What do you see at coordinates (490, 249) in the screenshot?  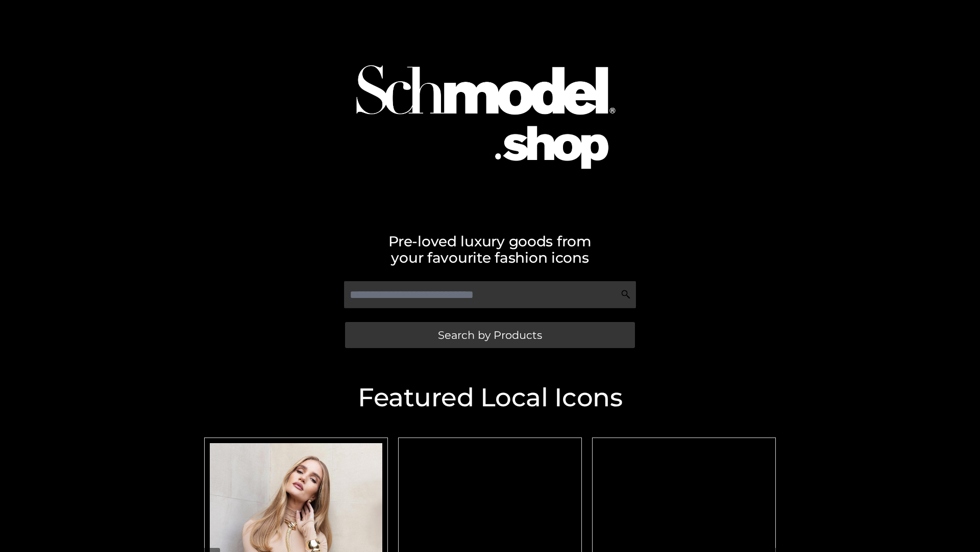 I see `h2: Pre-loved luxury goods from your favourite fashion icons` at bounding box center [490, 249].